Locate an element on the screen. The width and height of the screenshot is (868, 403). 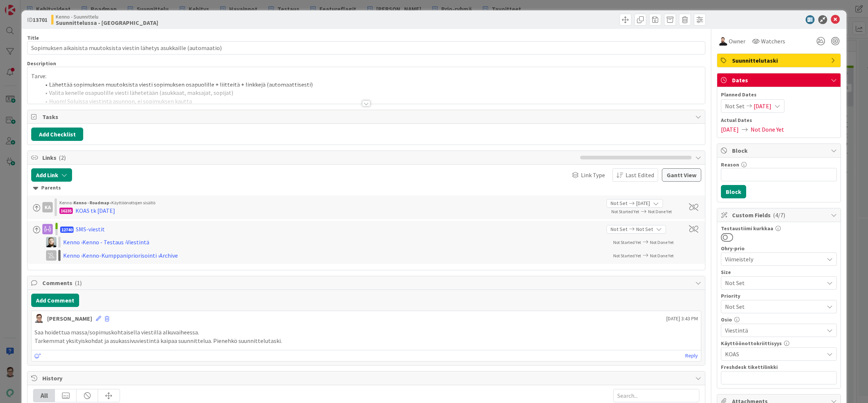
div: Kenno › Kenno-Kumppanipriorisointi › Archive is located at coordinates (160, 256).